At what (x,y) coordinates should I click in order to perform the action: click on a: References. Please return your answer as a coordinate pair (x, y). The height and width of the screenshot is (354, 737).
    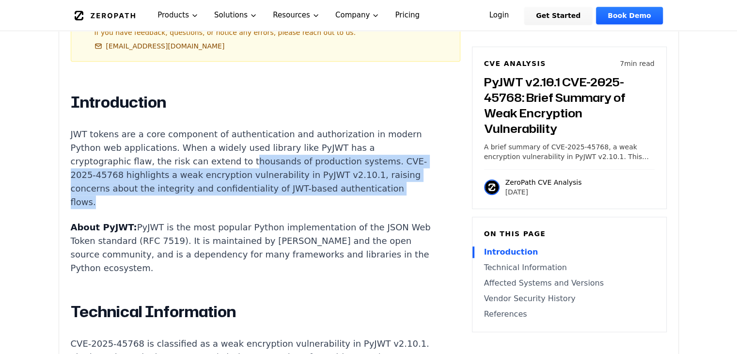
    Looking at the image, I should click on (569, 314).